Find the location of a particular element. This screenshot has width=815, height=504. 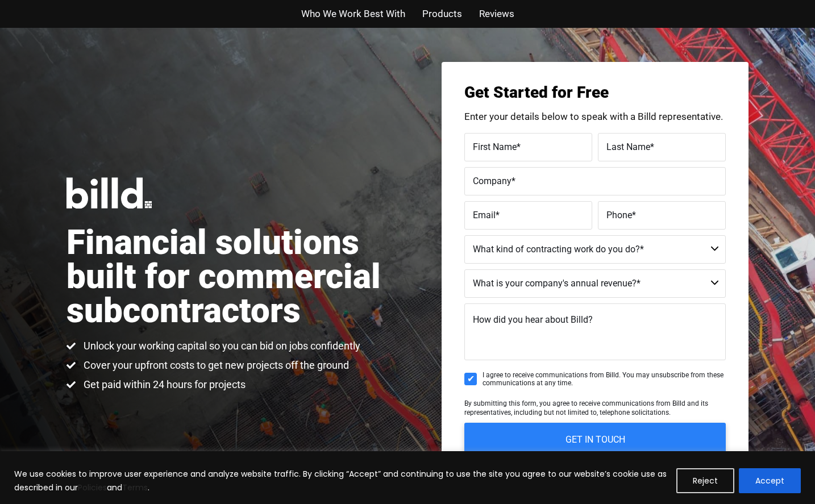

span: By submitting this form, you agree to receive communications from Billd and its representatives, ... is located at coordinates (586, 408).